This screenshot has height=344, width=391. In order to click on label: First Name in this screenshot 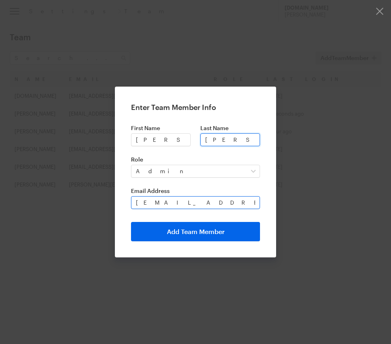, I will do `click(161, 128)`.